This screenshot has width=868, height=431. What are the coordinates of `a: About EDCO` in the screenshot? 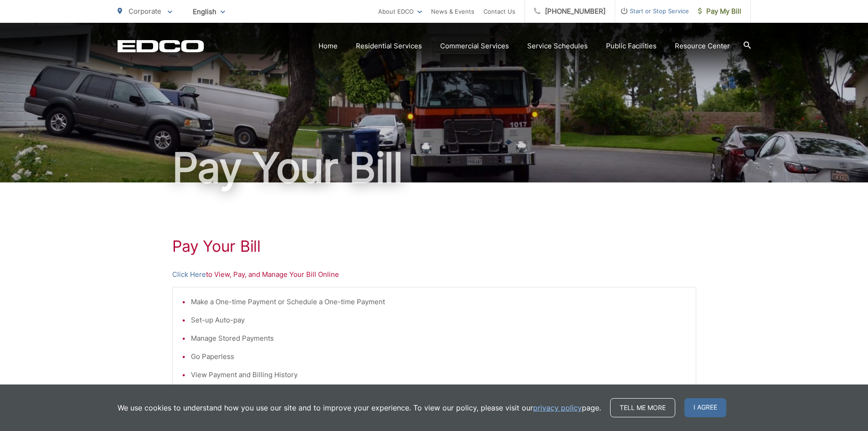 It's located at (400, 11).